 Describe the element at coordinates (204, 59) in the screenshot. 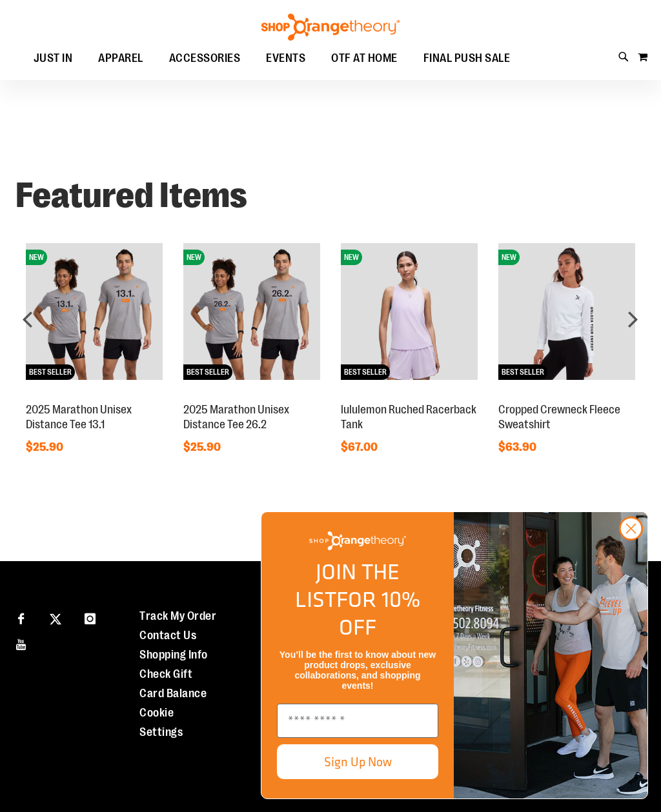

I see `a: ACCESSORIES` at that location.